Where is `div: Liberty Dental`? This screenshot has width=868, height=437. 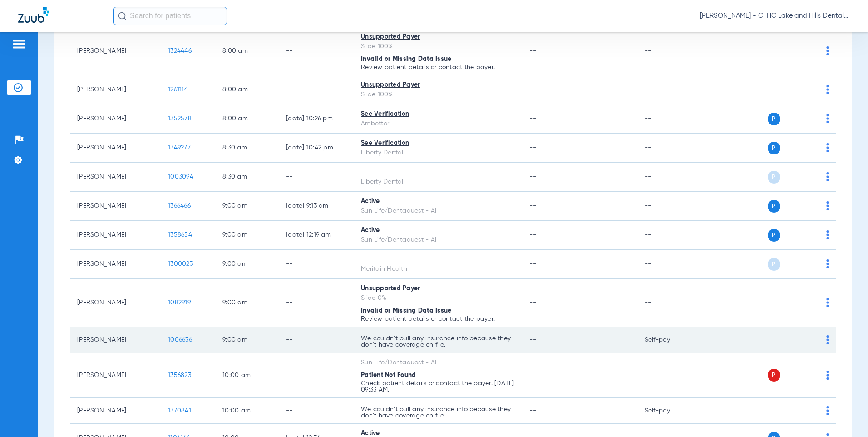
div: Liberty Dental is located at coordinates (438, 181).